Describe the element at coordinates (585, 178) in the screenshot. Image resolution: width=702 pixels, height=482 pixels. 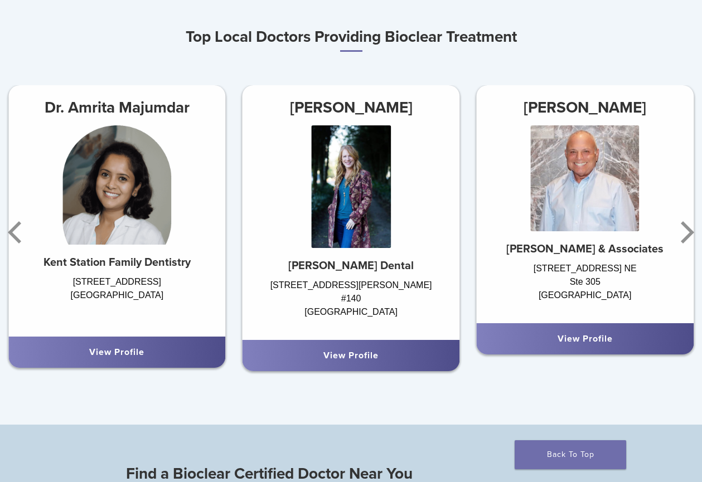
I see `img: Dr. James Rosenwald` at that location.